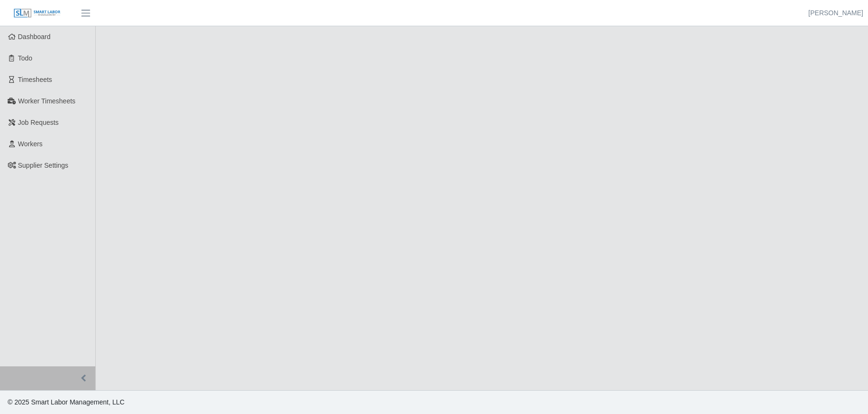 The image size is (868, 414). Describe the element at coordinates (66, 402) in the screenshot. I see `span: © 2025 Smart Labor Management, LLC` at that location.